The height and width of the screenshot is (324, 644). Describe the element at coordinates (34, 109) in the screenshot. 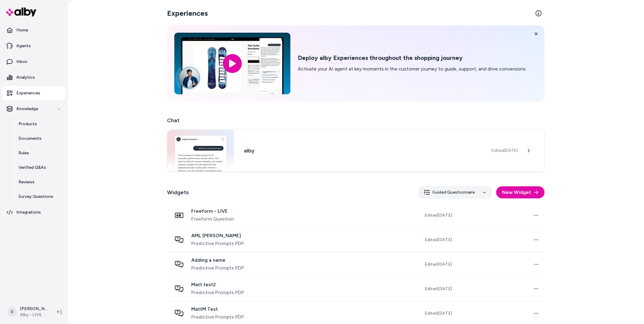

I see `button: Knowledge` at that location.